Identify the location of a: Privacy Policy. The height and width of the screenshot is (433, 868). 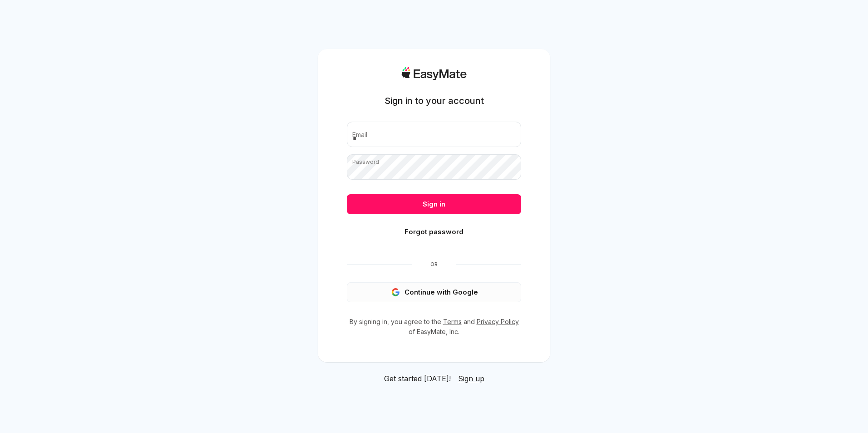
(497, 321).